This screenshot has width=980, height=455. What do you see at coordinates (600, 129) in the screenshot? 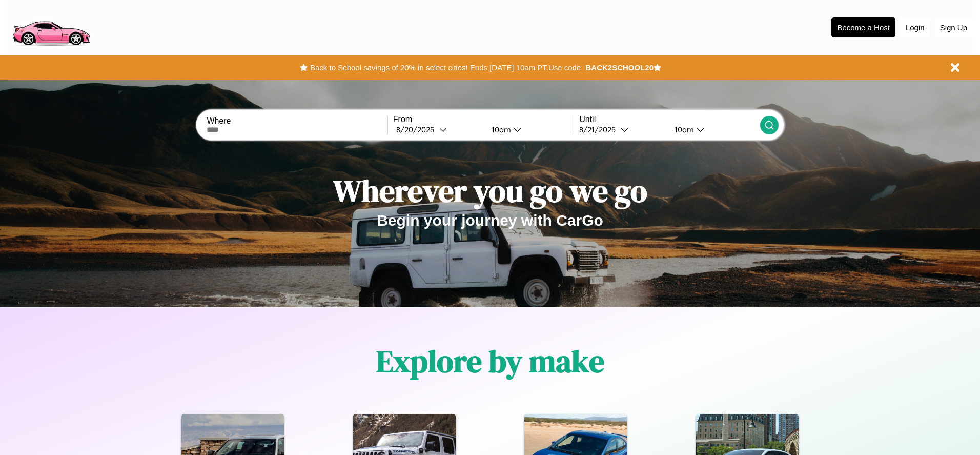
I see `div: 8 / 21 / 2025` at bounding box center [600, 129].